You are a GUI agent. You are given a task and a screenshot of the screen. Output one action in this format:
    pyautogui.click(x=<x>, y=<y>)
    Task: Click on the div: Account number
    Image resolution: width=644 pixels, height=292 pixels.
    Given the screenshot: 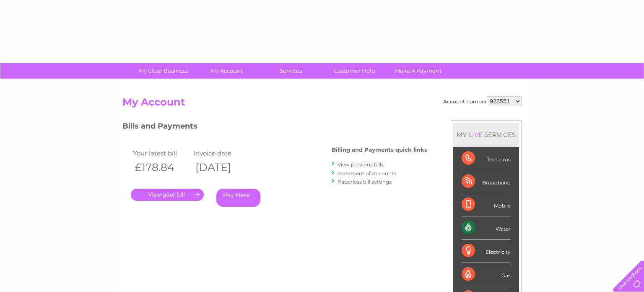 What is the action you would take?
    pyautogui.click(x=482, y=101)
    